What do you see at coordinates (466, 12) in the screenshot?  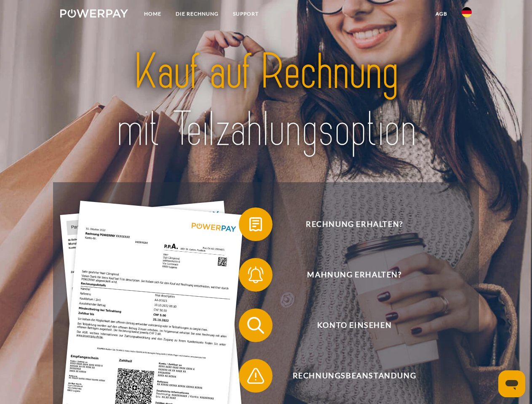 I see `img: de` at bounding box center [466, 12].